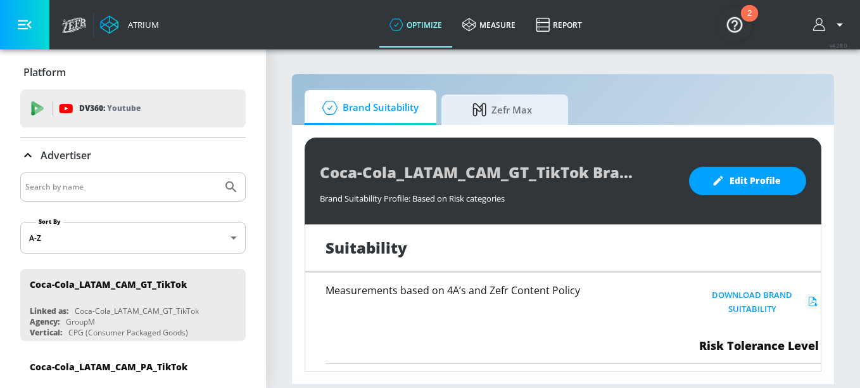 This screenshot has width=860, height=388. What do you see at coordinates (502, 110) in the screenshot?
I see `span: Zefr Max` at bounding box center [502, 110].